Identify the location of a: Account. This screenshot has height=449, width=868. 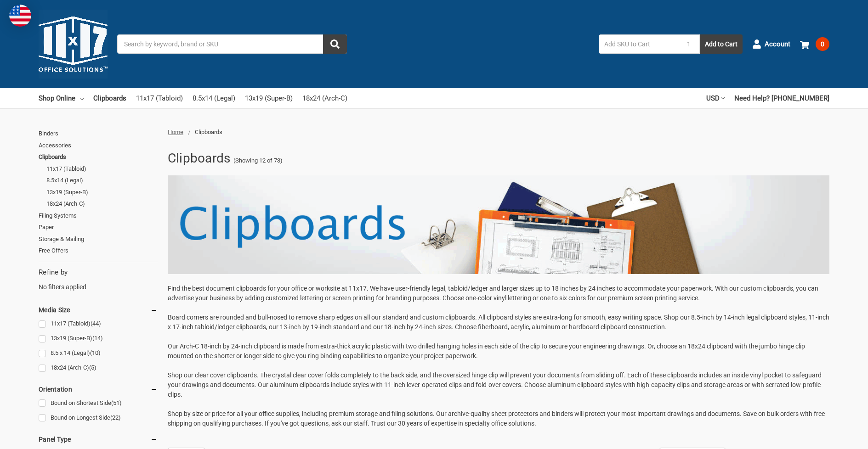
(771, 44).